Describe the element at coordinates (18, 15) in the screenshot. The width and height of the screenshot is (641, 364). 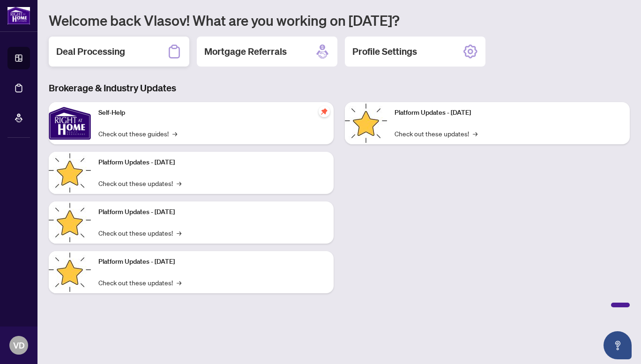
I see `img: logo` at that location.